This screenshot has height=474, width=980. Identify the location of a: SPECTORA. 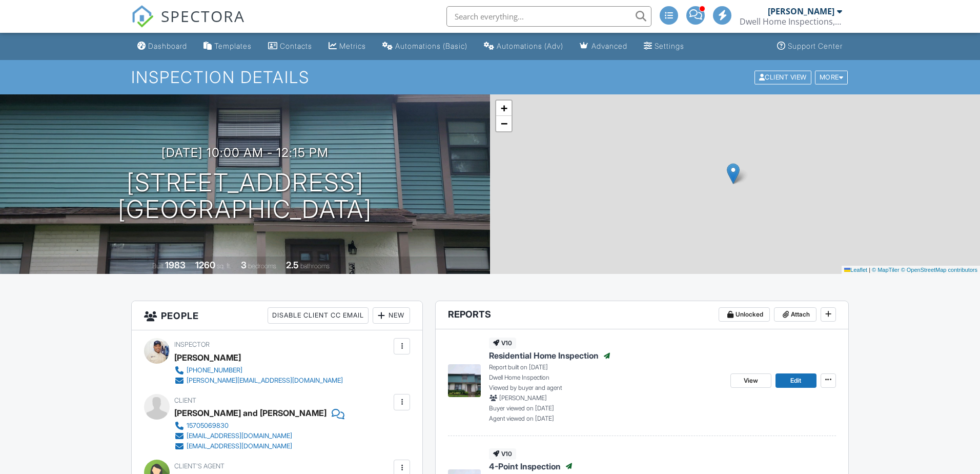
(188, 24).